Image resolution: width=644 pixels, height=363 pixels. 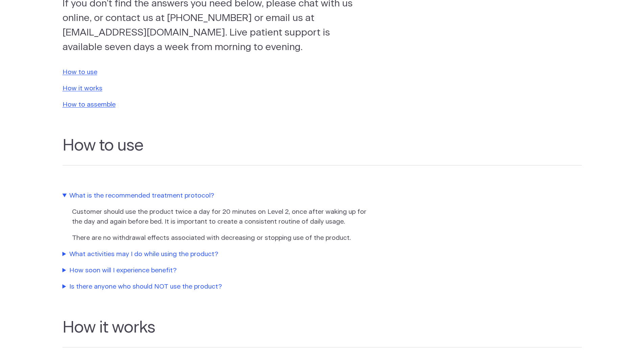 I want to click on summary: Is there anyone who should NOT use the product?, so click(x=216, y=287).